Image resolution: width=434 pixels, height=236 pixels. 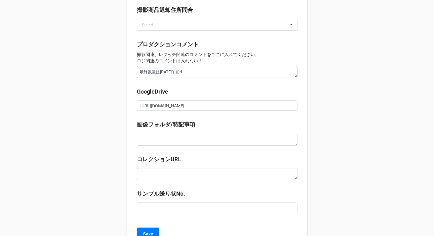 I want to click on label: 撮影商品返却住所問合, so click(x=165, y=10).